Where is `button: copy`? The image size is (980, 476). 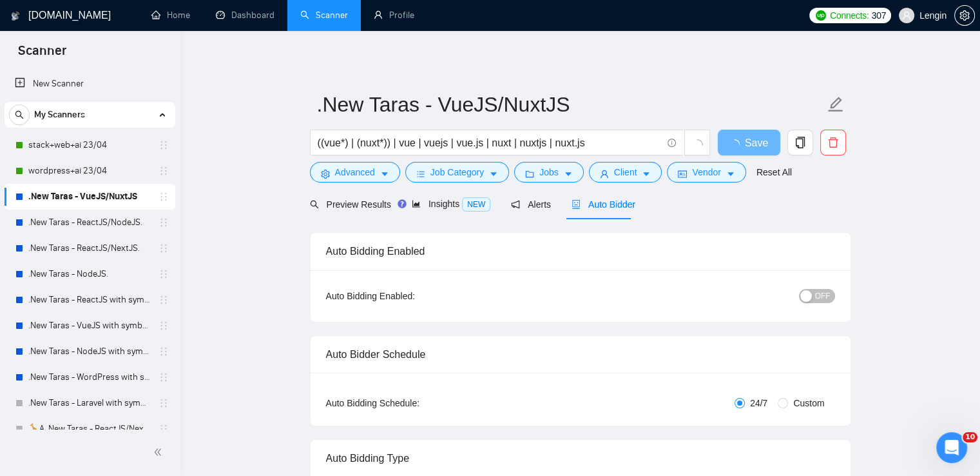
button: copy is located at coordinates (800, 142).